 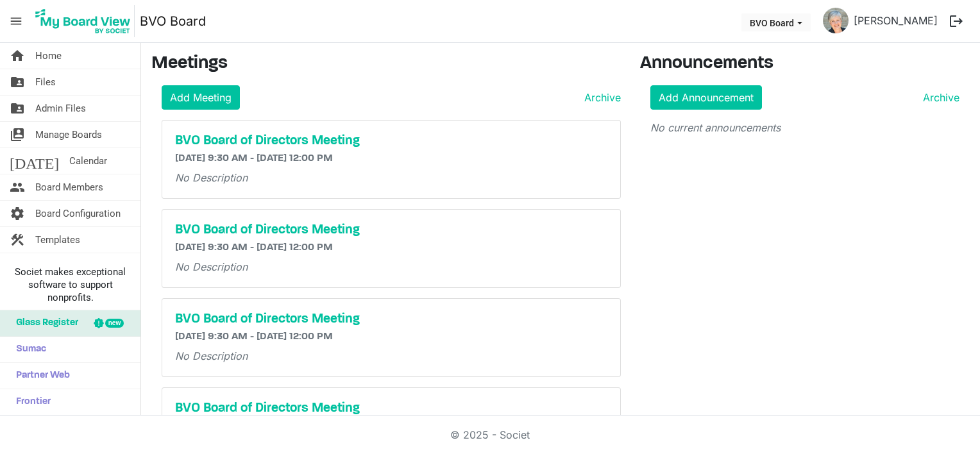 I want to click on h3: Meetings, so click(x=386, y=64).